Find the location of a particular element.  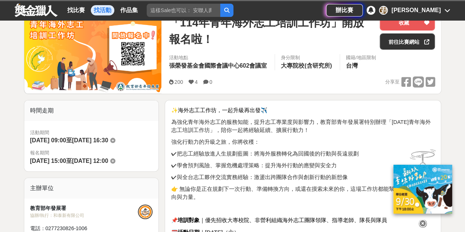

input: 這樣Sale也可以： 安聯人壽創意銷售法募集 is located at coordinates (183, 10).